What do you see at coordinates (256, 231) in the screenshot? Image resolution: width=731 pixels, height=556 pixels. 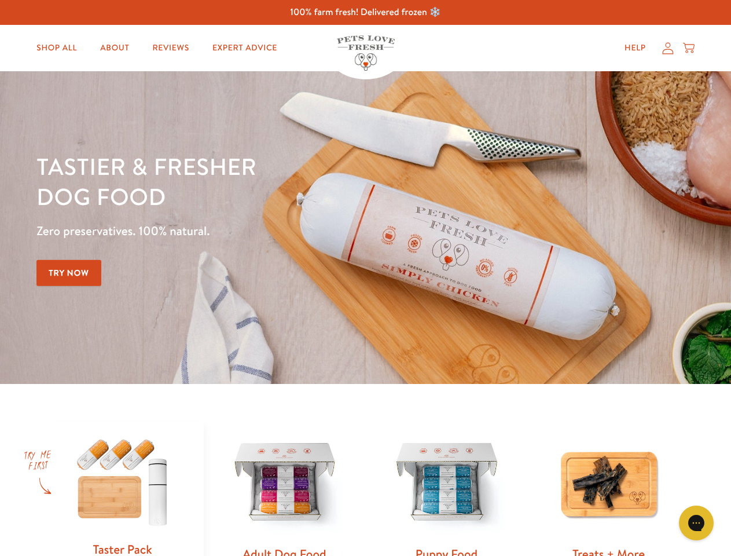 I see `p: Zero preservatives. 100% natural.` at bounding box center [256, 231].